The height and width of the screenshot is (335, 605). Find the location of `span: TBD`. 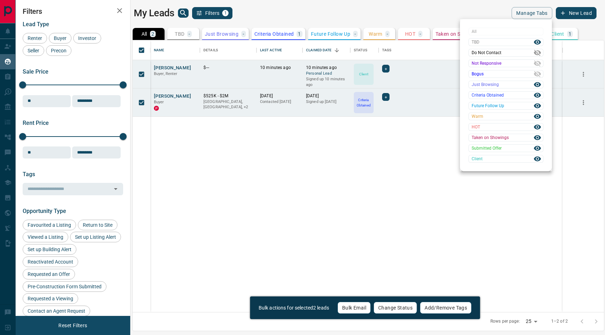

span: TBD is located at coordinates (502, 42).